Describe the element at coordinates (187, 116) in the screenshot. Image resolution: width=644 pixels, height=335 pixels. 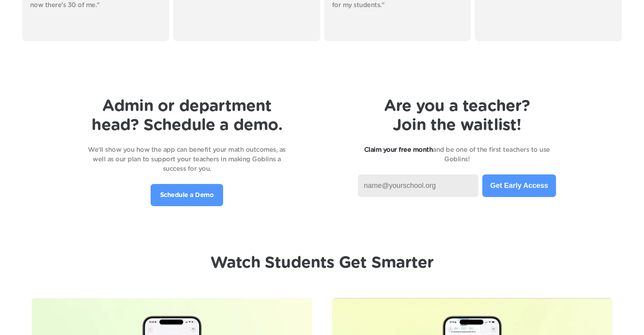
I see `h1: Admin or department head? Schedule a demo.` at that location.